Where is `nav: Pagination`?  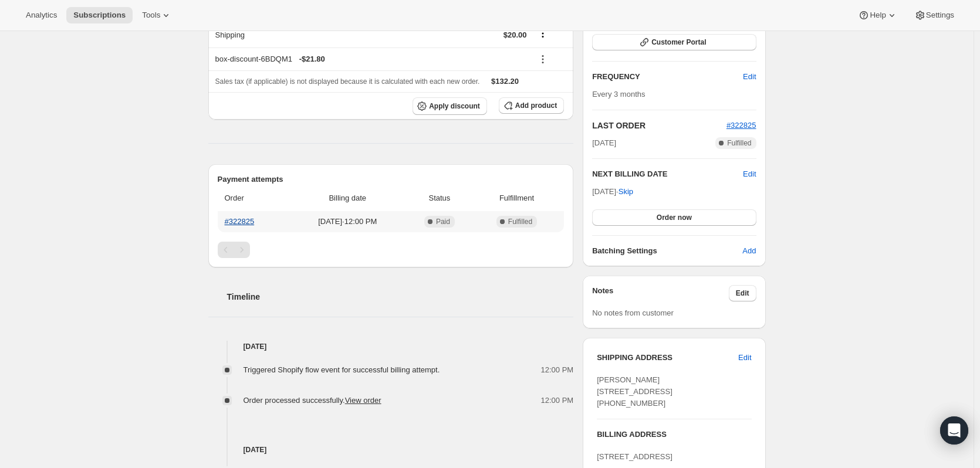 nav: Pagination is located at coordinates (391, 250).